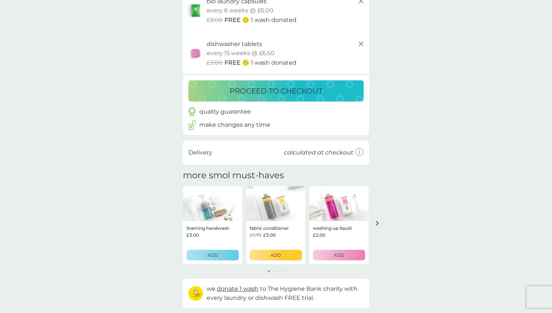 Image resolution: width=552 pixels, height=313 pixels. What do you see at coordinates (200, 153) in the screenshot?
I see `p: Delivery` at bounding box center [200, 153].